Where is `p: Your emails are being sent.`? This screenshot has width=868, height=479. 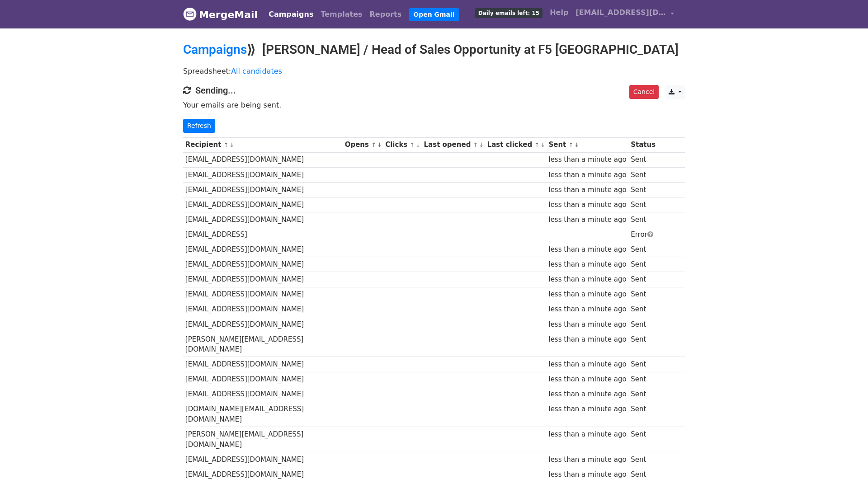
p: Your emails are being sent. is located at coordinates (434, 105).